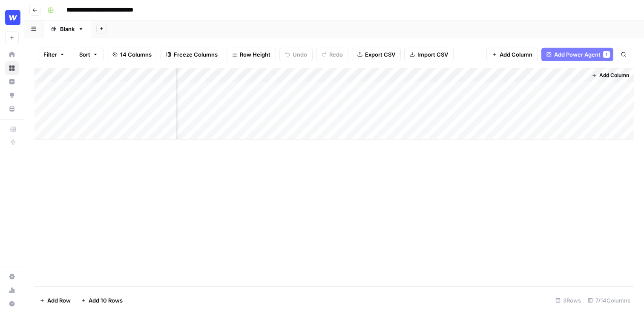 This screenshot has height=314, width=644. Describe the element at coordinates (68, 29) in the screenshot. I see `div: Blank` at that location.